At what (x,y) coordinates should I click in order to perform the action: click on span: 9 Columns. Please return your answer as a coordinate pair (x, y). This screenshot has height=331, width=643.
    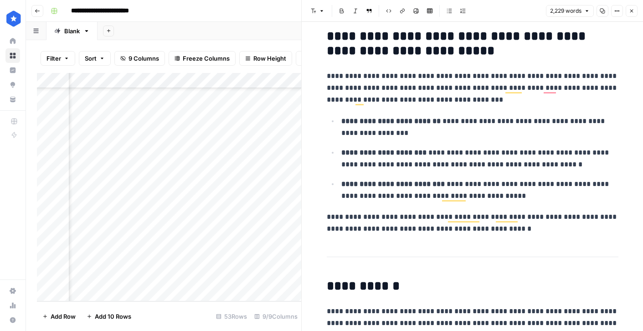
    Looking at the image, I should click on (144, 58).